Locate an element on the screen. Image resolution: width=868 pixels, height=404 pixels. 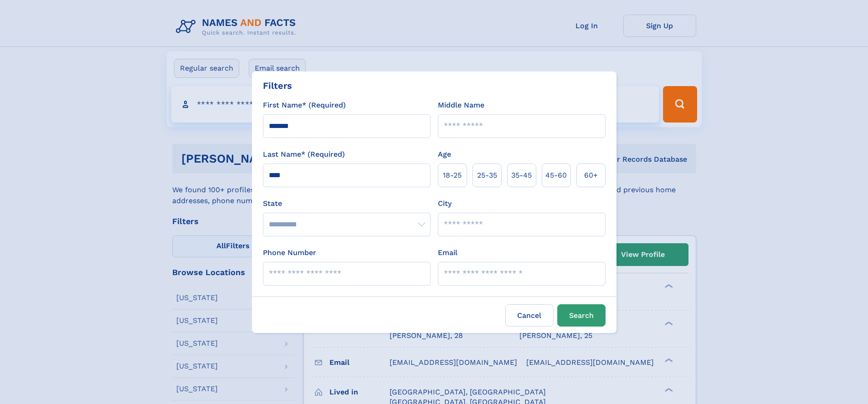
button: Search is located at coordinates (581, 315).